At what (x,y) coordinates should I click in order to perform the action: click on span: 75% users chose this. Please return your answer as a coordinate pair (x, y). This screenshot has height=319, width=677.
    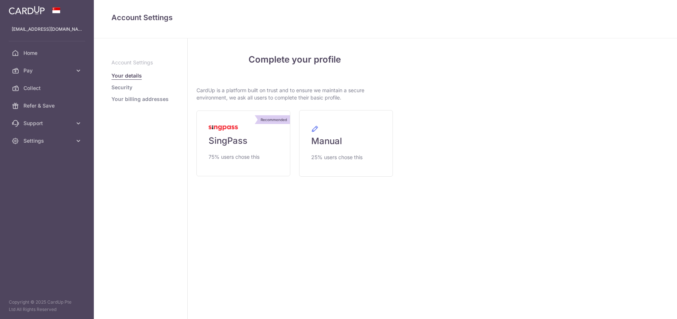
    Looking at the image, I should click on (234, 157).